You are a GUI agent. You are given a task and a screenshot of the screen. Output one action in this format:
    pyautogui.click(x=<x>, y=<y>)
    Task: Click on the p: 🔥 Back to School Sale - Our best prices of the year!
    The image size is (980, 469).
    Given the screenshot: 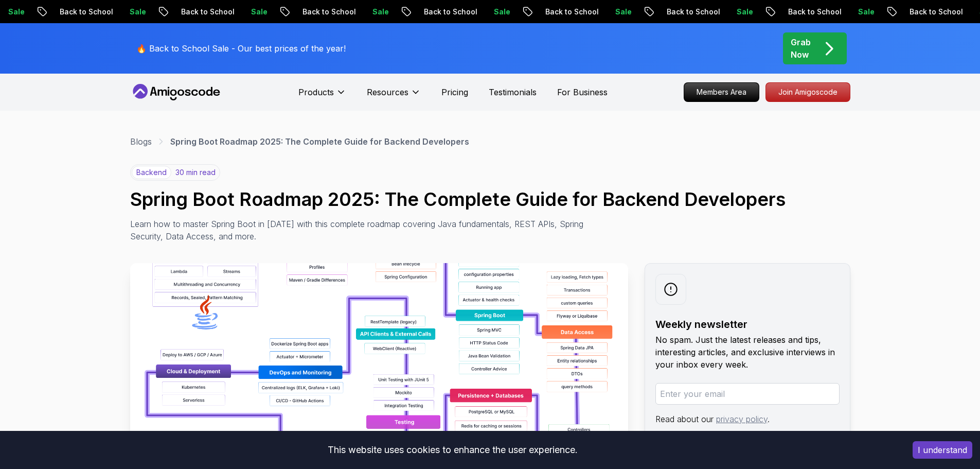 What is the action you would take?
    pyautogui.click(x=241, y=48)
    